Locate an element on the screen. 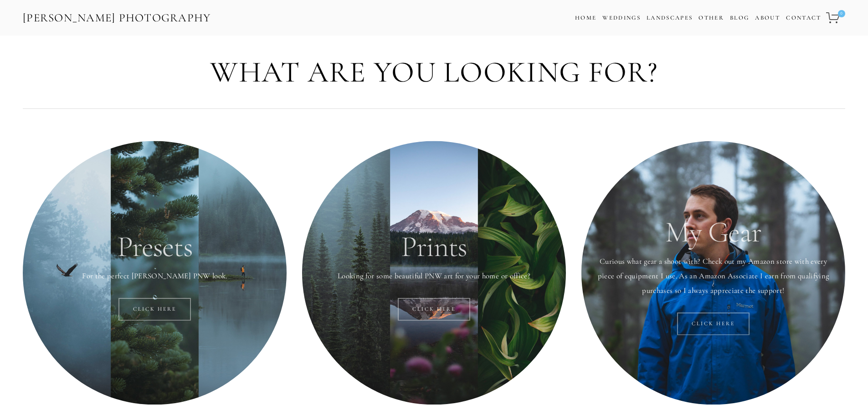 This screenshot has width=868, height=415. a: About is located at coordinates (767, 18).